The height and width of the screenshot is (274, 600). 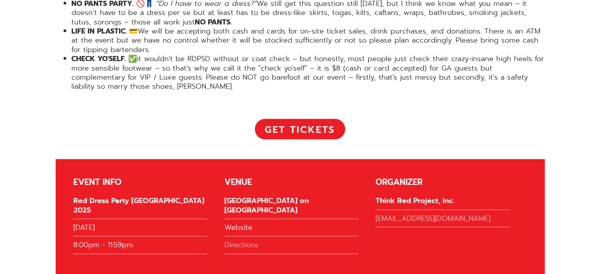 What do you see at coordinates (104, 59) in the screenshot?
I see `strong: CHECK YO'SELF. ✅` at bounding box center [104, 59].